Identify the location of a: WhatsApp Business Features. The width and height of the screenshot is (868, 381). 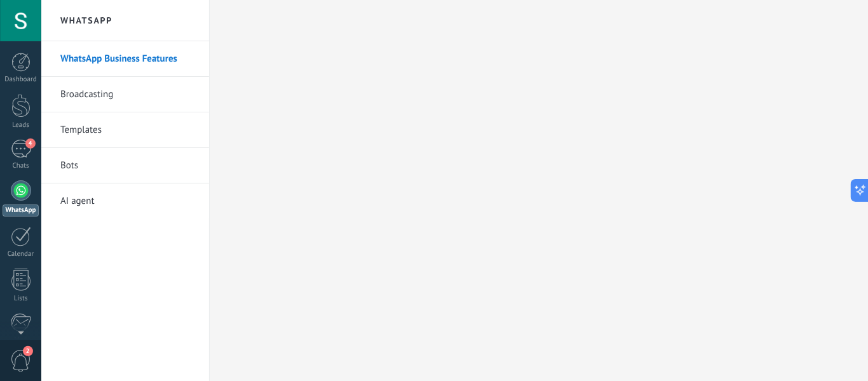
(129, 59).